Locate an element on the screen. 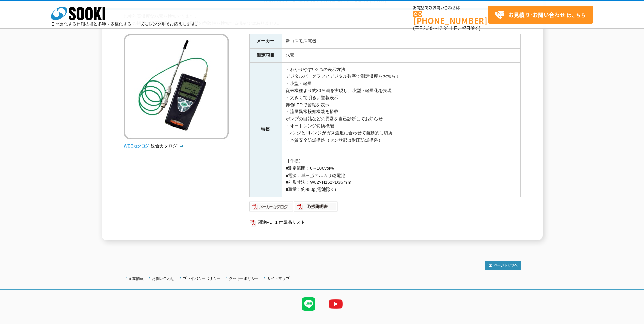 The image size is (644, 324). a: メーカーカタログ is located at coordinates (271, 208).